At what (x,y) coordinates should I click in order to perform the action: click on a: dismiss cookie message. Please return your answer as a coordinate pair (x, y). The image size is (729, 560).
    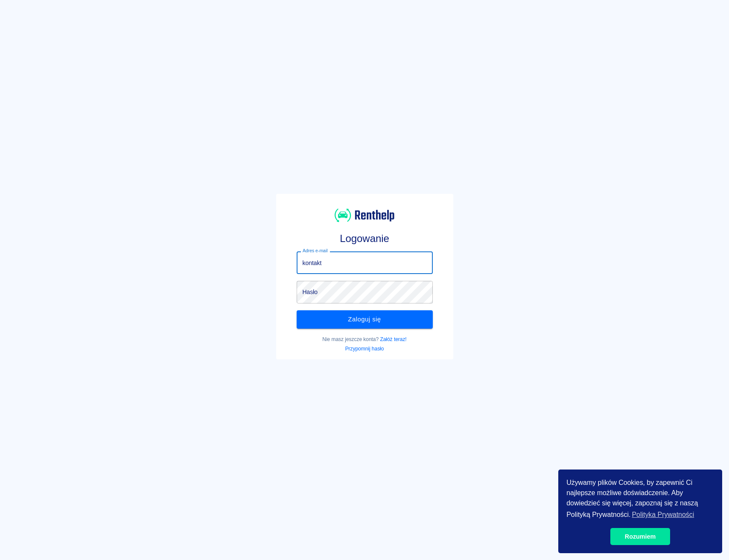
    Looking at the image, I should click on (640, 537).